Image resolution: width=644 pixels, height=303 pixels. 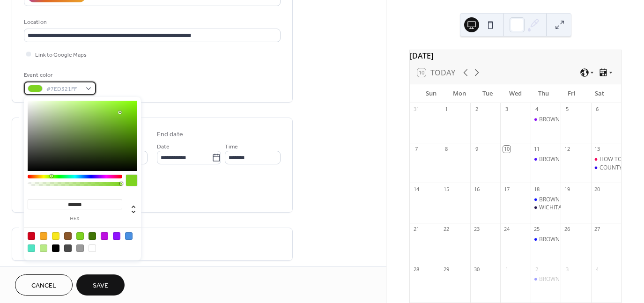 I want to click on div: 16, so click(x=476, y=189).